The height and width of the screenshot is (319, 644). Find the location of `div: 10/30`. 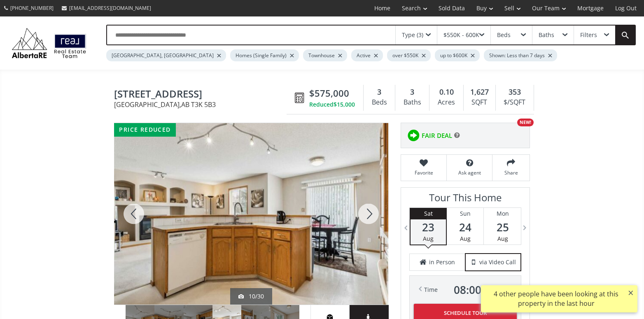

div: 10/30 is located at coordinates (252, 296).